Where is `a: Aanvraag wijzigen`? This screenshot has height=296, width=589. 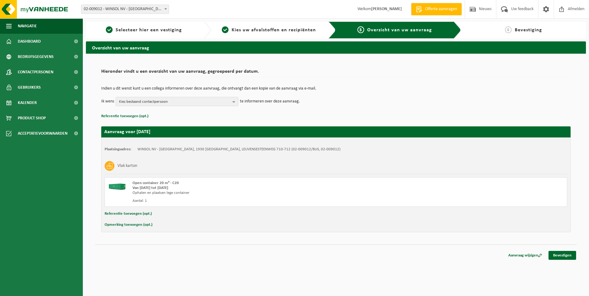 a: Aanvraag wijzigen is located at coordinates (525, 255).